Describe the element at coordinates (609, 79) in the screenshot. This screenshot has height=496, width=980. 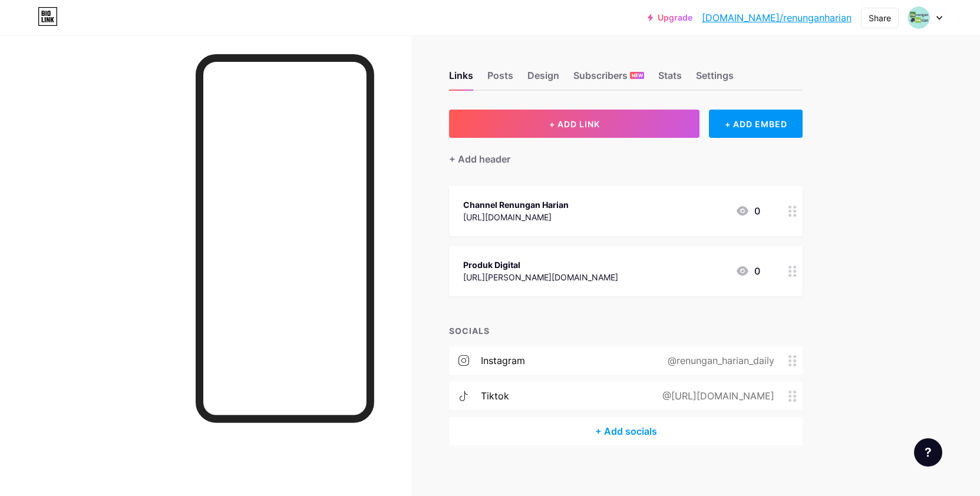
I see `div: Subscribers` at that location.